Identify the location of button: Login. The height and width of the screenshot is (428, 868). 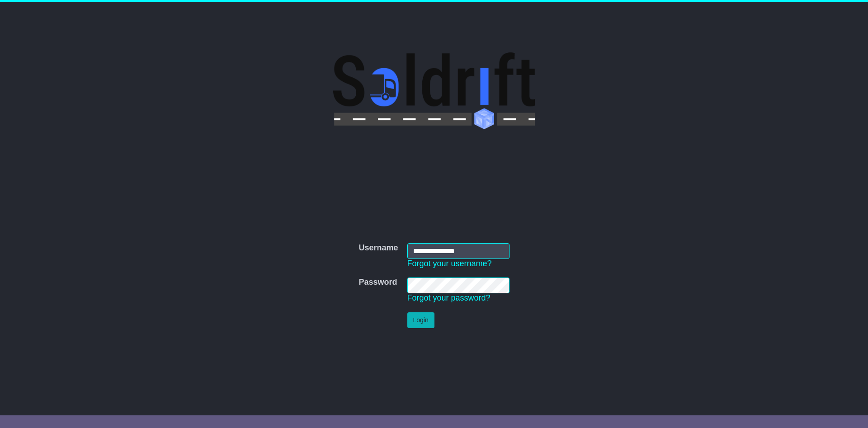
(421, 320).